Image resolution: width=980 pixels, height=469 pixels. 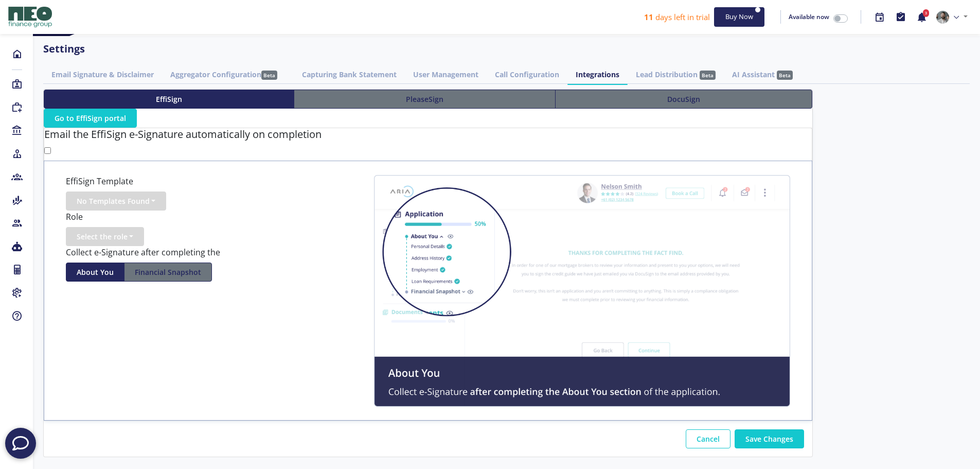 What do you see at coordinates (769, 439) in the screenshot?
I see `button: Save Changes` at bounding box center [769, 439].